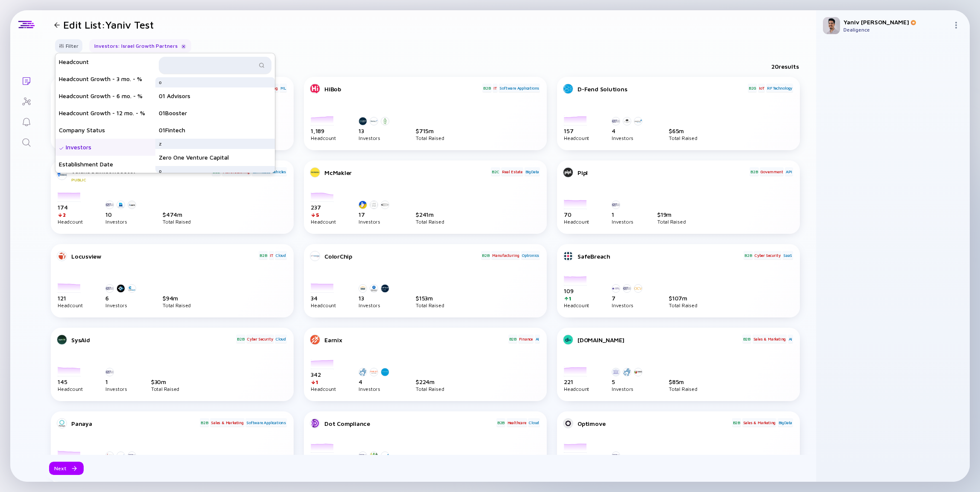 The height and width of the screenshot is (492, 980). What do you see at coordinates (429, 130) in the screenshot?
I see `div: $ 715m` at bounding box center [429, 130].